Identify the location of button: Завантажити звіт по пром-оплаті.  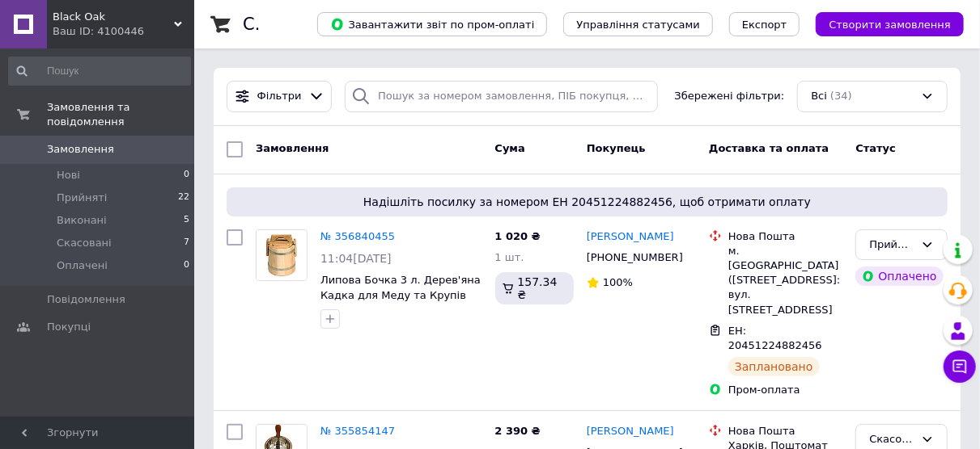
(432, 25).